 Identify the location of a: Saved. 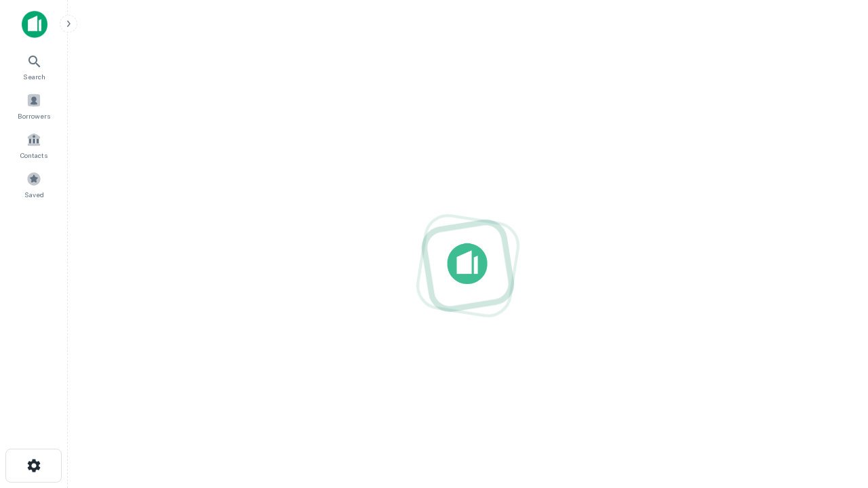
(34, 184).